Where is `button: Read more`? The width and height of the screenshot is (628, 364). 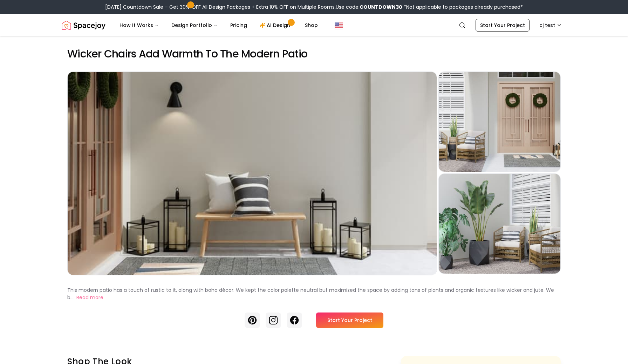 button: Read more is located at coordinates (90, 297).